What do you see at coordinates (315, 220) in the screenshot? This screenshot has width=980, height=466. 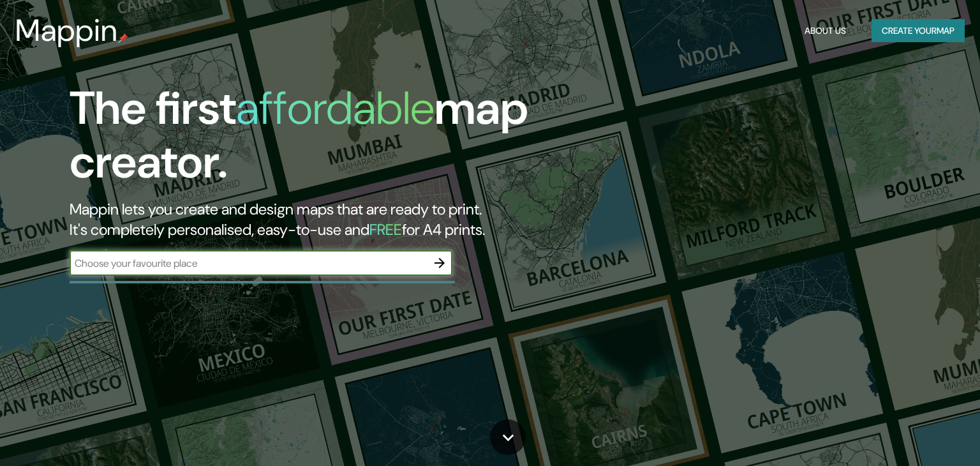 I see `h2: Mappin lets you create and design maps that are ready to print. It's completely personalised, eas...` at bounding box center [315, 220].